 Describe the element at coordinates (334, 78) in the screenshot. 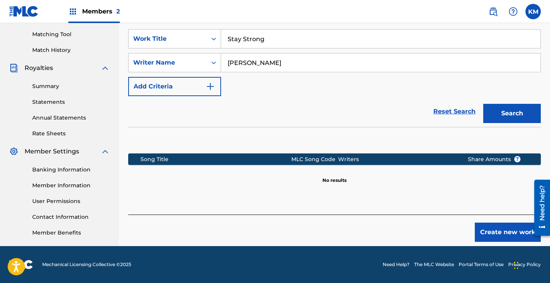

I see `form: Search Form` at that location.